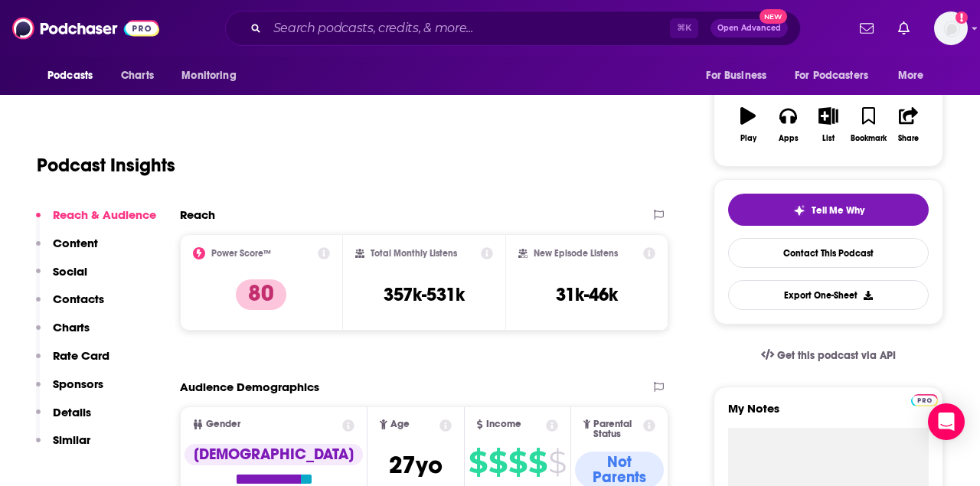 The image size is (980, 486). I want to click on button: tell me why sparkleTell Me Why, so click(828, 210).